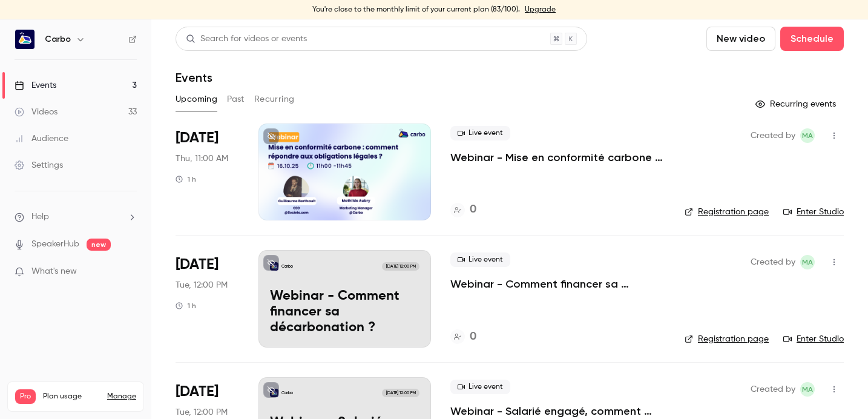 Image resolution: width=868 pixels, height=419 pixels. I want to click on span: new, so click(99, 244).